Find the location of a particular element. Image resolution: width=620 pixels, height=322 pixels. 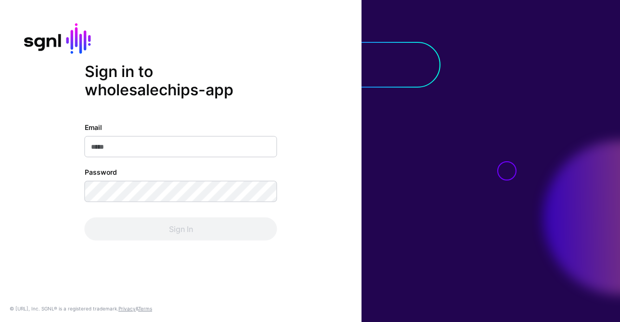

a: Terms is located at coordinates (145, 309).